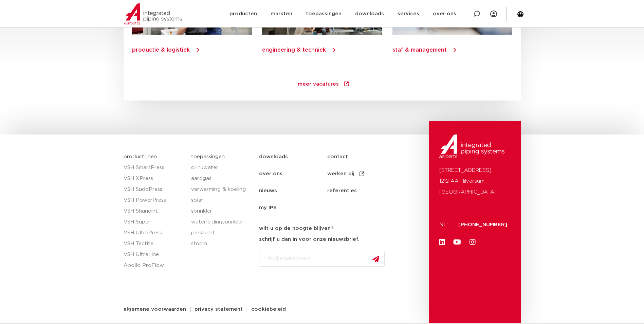  What do you see at coordinates (155, 309) in the screenshot?
I see `a: algemene voorwaarden` at bounding box center [155, 309].